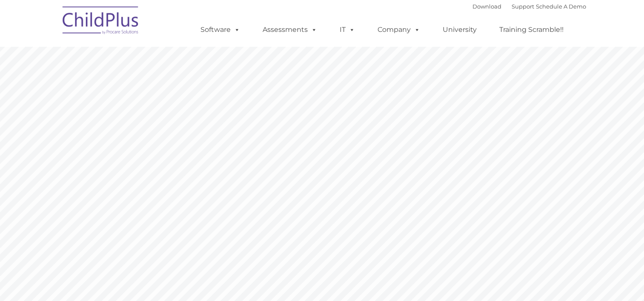 The image size is (644, 301). What do you see at coordinates (347, 30) in the screenshot?
I see `a: IT` at bounding box center [347, 30].